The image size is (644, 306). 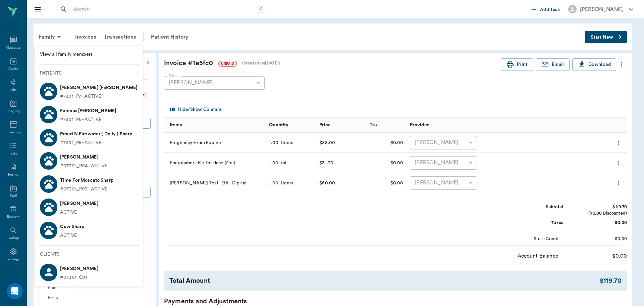 What do you see at coordinates (91, 254) in the screenshot?
I see `p: Clients` at bounding box center [91, 254].